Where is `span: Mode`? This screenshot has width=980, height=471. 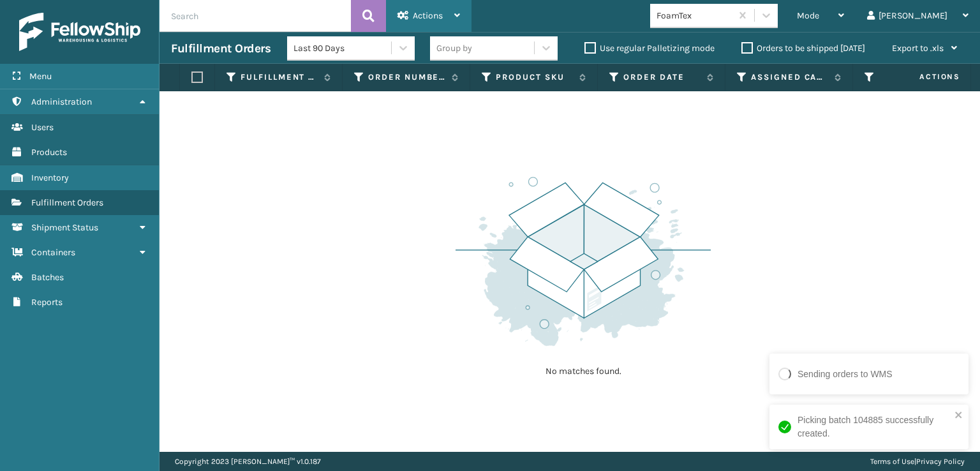
span: Mode is located at coordinates (808, 15).